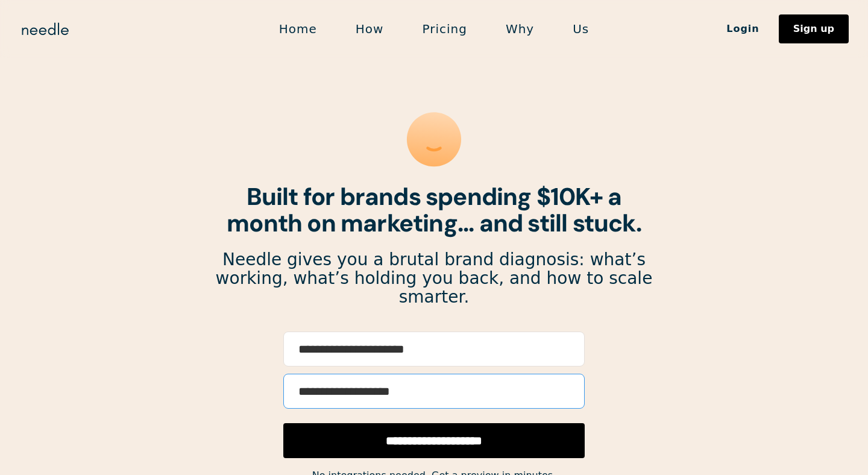  What do you see at coordinates (743, 29) in the screenshot?
I see `a: Login` at bounding box center [743, 29].